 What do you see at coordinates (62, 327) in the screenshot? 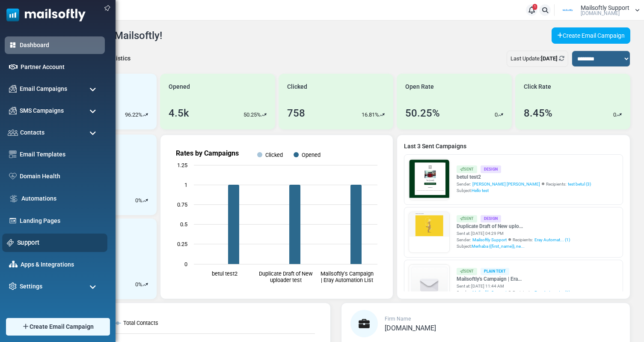
I see `span: Create Email Campaign` at bounding box center [62, 327].